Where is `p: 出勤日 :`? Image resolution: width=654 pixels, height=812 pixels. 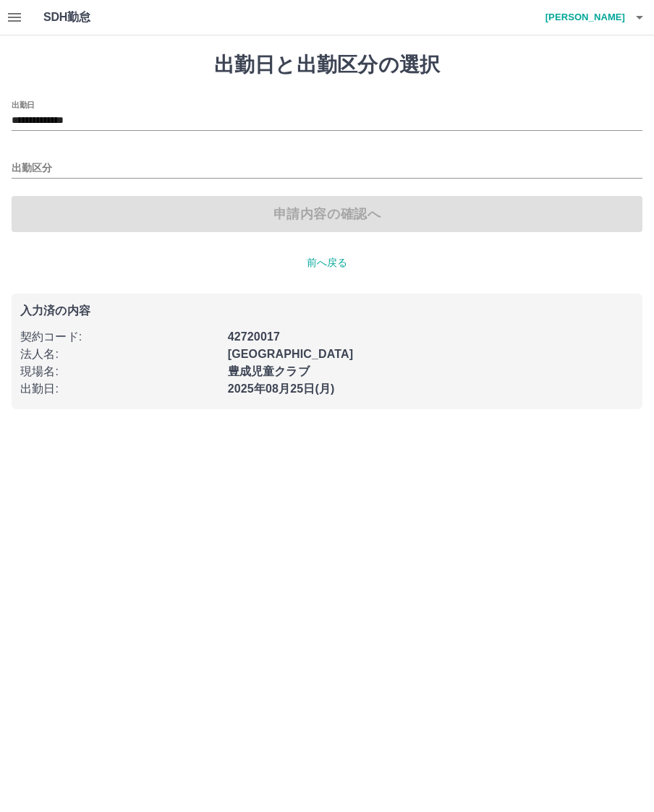 p: 出勤日 : is located at coordinates (119, 389).